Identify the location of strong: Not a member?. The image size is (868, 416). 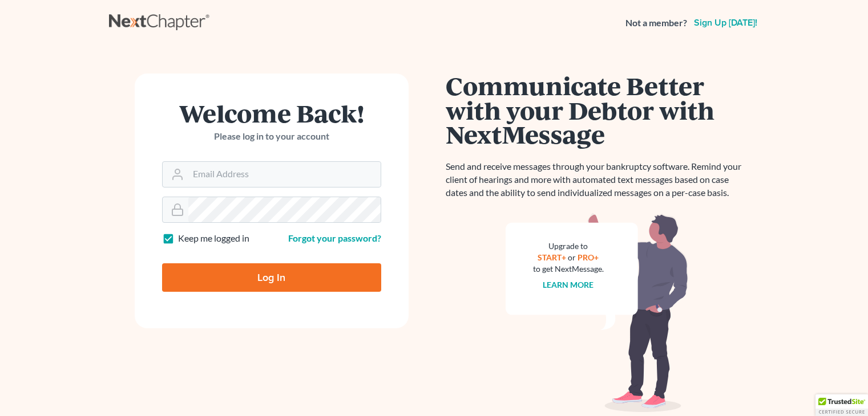
(656, 23).